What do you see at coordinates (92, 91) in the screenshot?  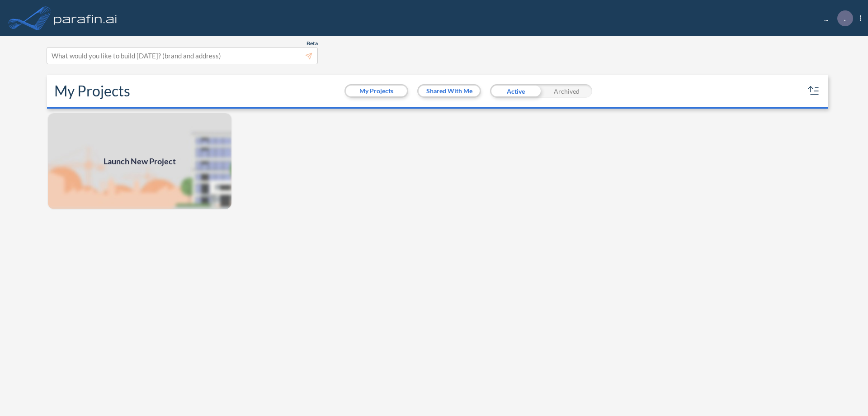 I see `h2: My Projects` at bounding box center [92, 91].